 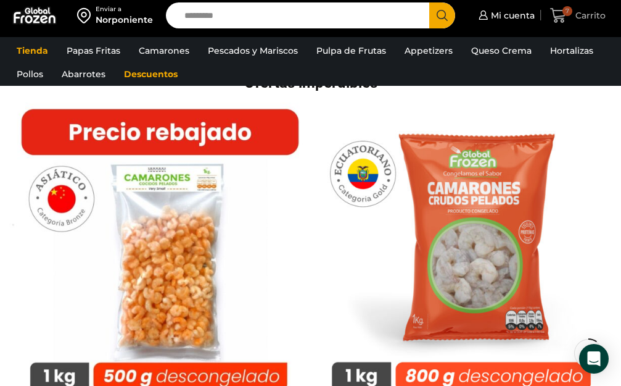 What do you see at coordinates (124, 9) in the screenshot?
I see `div: Enviar a` at bounding box center [124, 9].